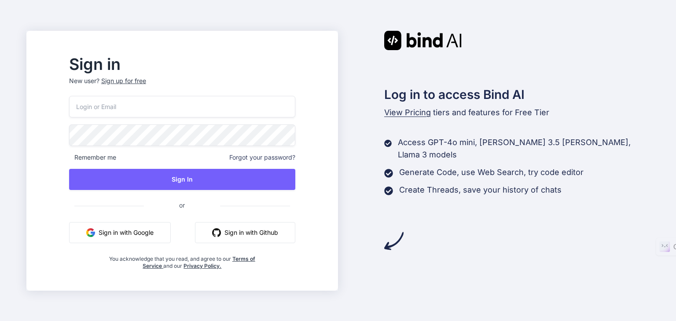  Describe the element at coordinates (120, 233) in the screenshot. I see `button: Sign in with Google` at that location.